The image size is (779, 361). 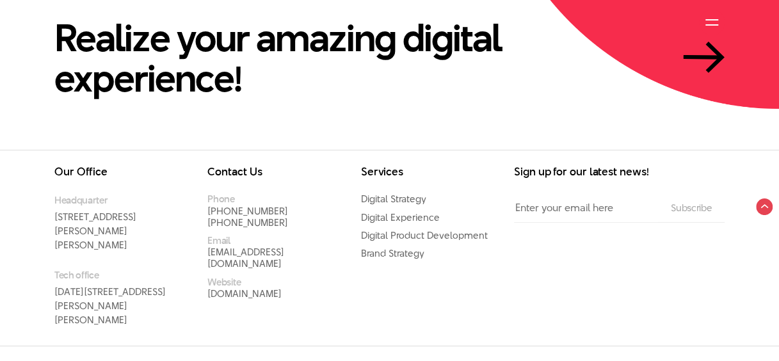 I want to click on a: Digital Experience, so click(x=400, y=217).